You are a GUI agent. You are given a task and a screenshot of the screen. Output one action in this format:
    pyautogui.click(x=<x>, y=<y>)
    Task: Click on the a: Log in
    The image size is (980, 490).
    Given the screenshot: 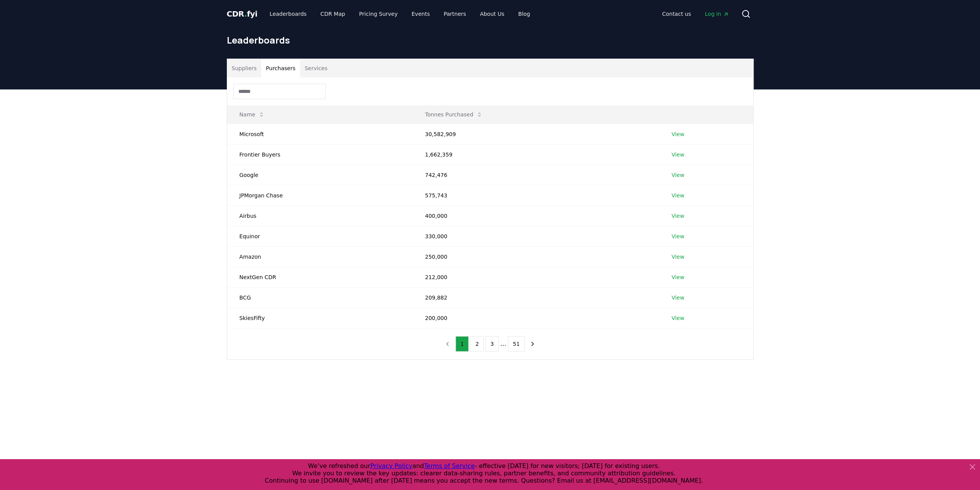 What is the action you would take?
    pyautogui.click(x=716, y=14)
    